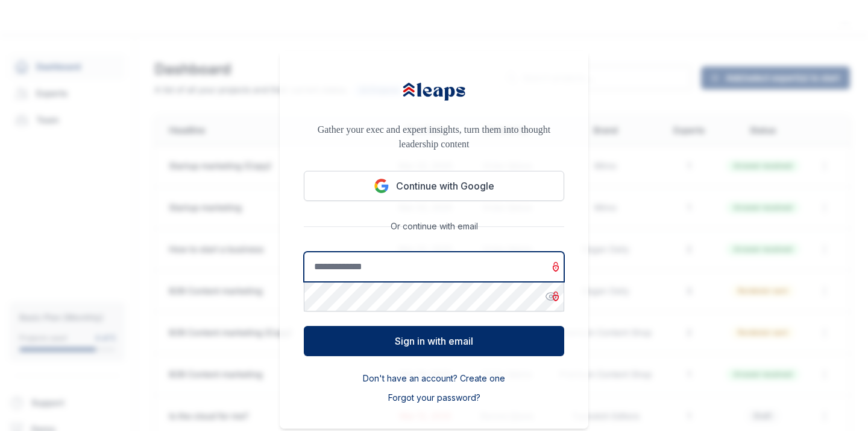  Describe the element at coordinates (434, 227) in the screenshot. I see `span: Or continue with email` at that location.